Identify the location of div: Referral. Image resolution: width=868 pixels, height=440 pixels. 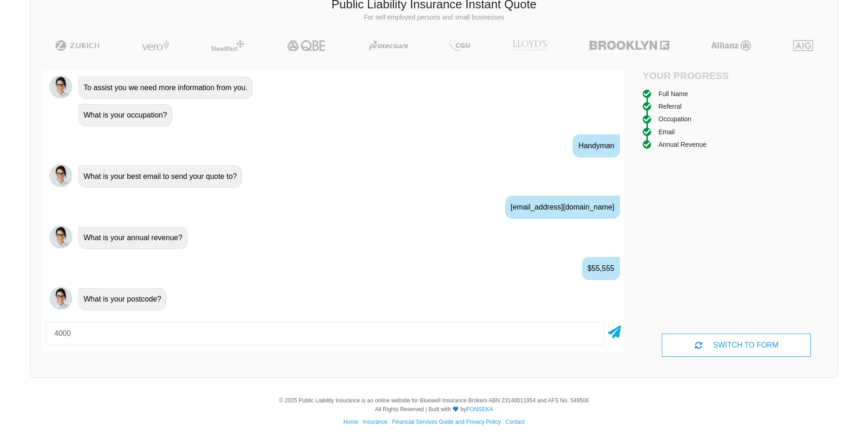
(671, 106).